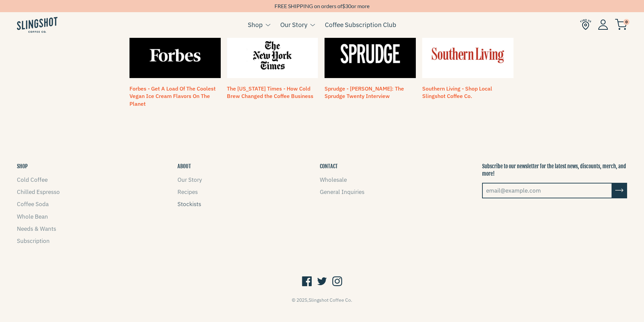 The height and width of the screenshot is (322, 644). What do you see at coordinates (322, 300) in the screenshot?
I see `span: © 2025,` at bounding box center [322, 300].